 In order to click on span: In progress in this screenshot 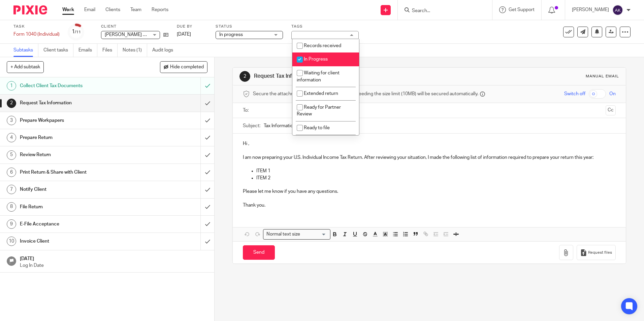, I will do `click(231, 35)`.